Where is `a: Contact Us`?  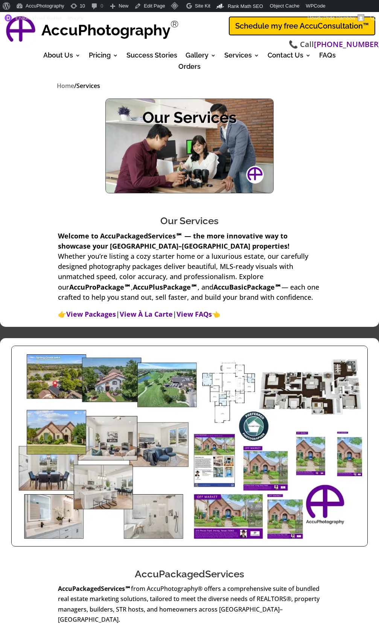
a: Contact Us is located at coordinates (289, 57).